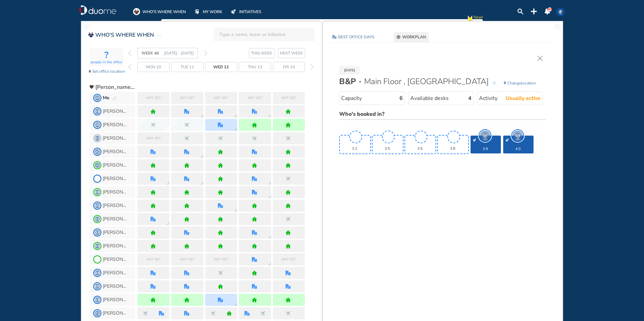  Describe the element at coordinates (115, 87) in the screenshot. I see `span: collapse team` at that location.